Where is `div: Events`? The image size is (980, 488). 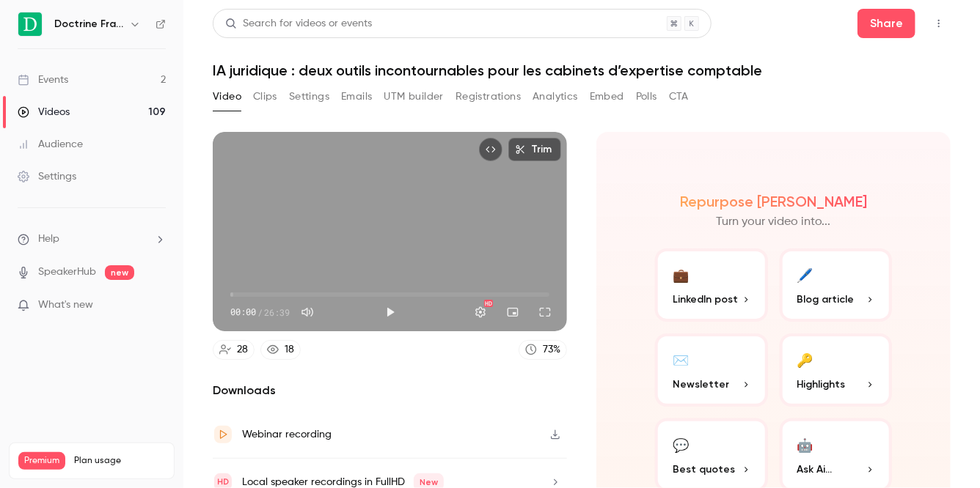 div: Events is located at coordinates (43, 80).